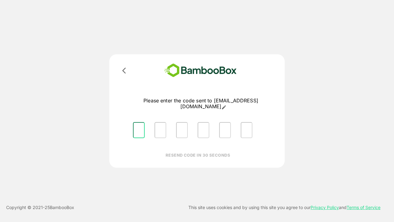  What do you see at coordinates (225, 130) in the screenshot?
I see `input: Please enter OTP character 5` at bounding box center [225, 130].